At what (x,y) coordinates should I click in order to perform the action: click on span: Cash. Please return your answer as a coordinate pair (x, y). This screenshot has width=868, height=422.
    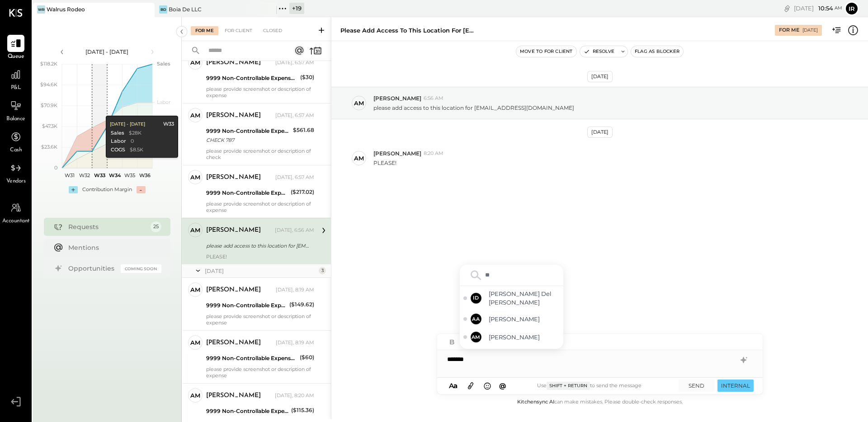
    Looking at the image, I should click on (16, 150).